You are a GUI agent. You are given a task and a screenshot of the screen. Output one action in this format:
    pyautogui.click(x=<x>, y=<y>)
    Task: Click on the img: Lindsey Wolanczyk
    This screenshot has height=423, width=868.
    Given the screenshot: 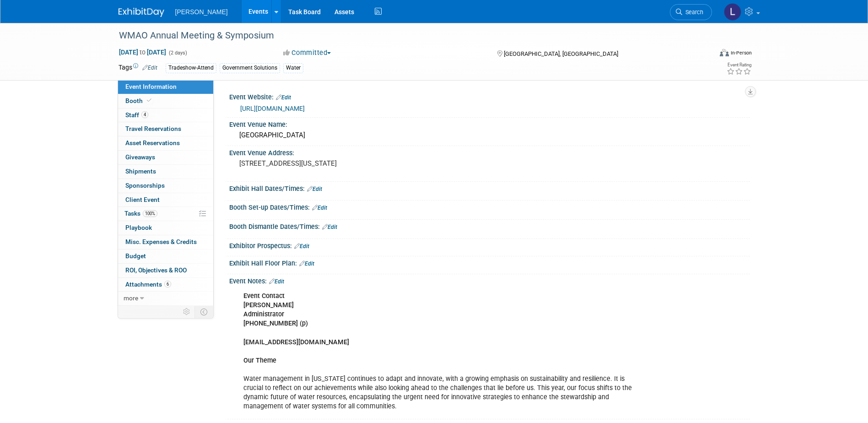 What is the action you would take?
    pyautogui.click(x=732, y=12)
    